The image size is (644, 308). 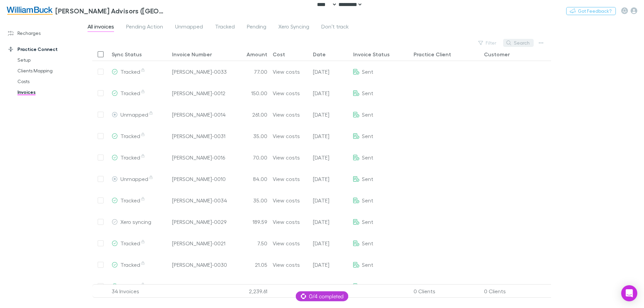 I want to click on div: 77.00, so click(x=250, y=72).